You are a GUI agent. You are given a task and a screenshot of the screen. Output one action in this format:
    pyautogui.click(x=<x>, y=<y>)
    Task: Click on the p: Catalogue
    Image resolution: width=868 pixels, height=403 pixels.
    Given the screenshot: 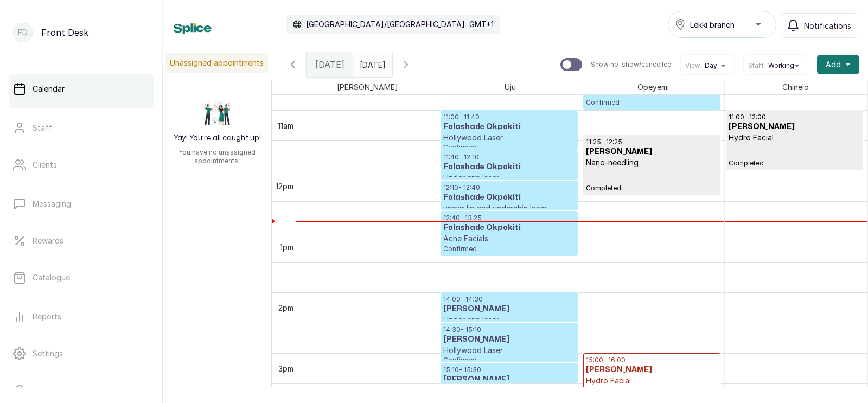 What is the action you would take?
    pyautogui.click(x=51, y=278)
    